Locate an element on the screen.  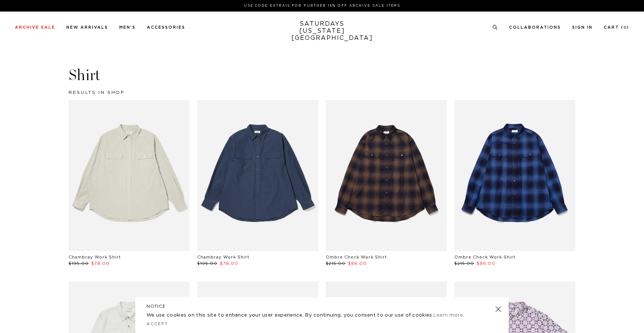
h3: Shirt is located at coordinates (322, 75).